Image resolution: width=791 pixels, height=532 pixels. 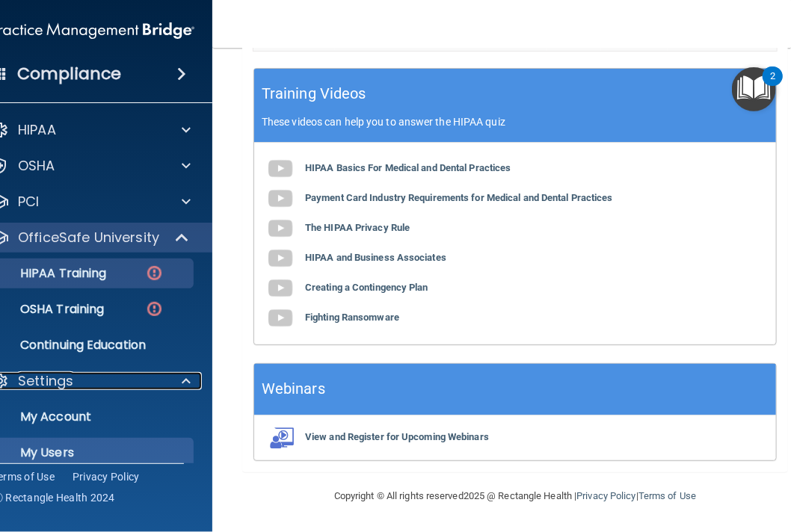 What do you see at coordinates (753, 89) in the screenshot?
I see `button: Open Resource Center, 2 new notifications` at bounding box center [753, 89].